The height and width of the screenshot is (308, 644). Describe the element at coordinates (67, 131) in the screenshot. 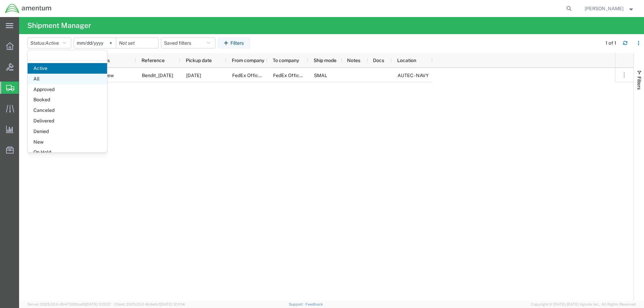

I see `span: Denied` at that location.